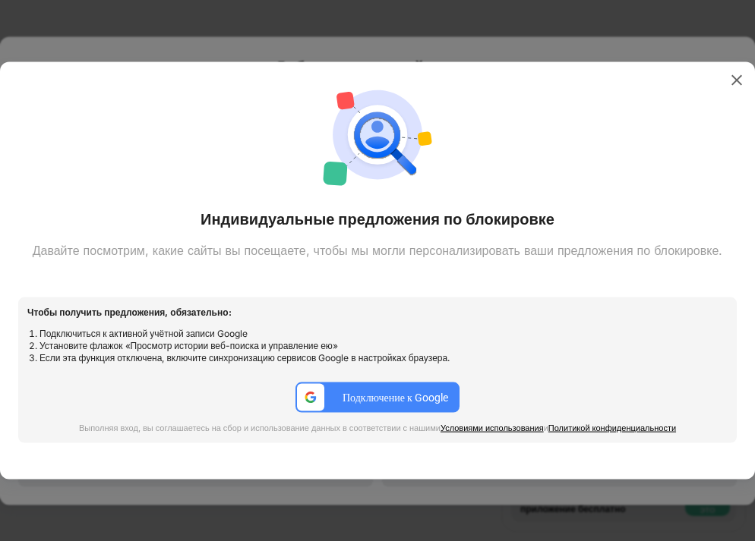 This screenshot has height=541, width=755. What do you see at coordinates (244, 358) in the screenshot?
I see `ya-tr-span: Если эта функция отключена, включите синхронизацию сервисов Google в настройках браузера.` at bounding box center [244, 358].